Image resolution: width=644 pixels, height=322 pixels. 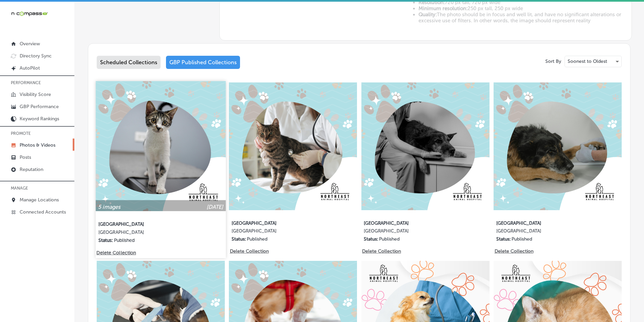 I want to click on p: Posts, so click(x=25, y=157).